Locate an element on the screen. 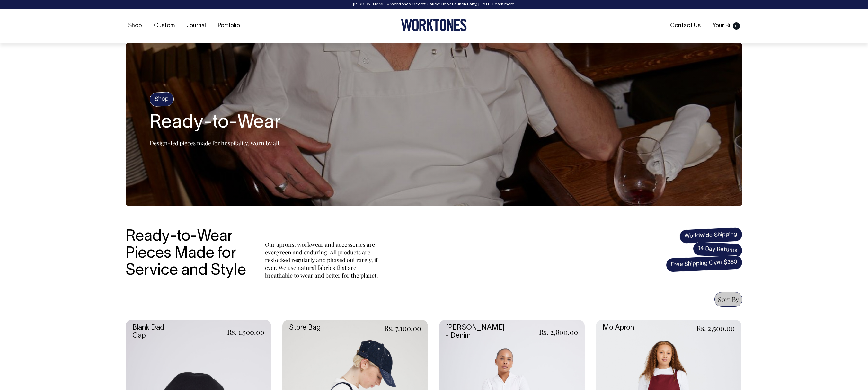 This screenshot has height=390, width=868. h3: Ready-to-Wear Pieces Made for Service and Style is located at coordinates (188, 254).